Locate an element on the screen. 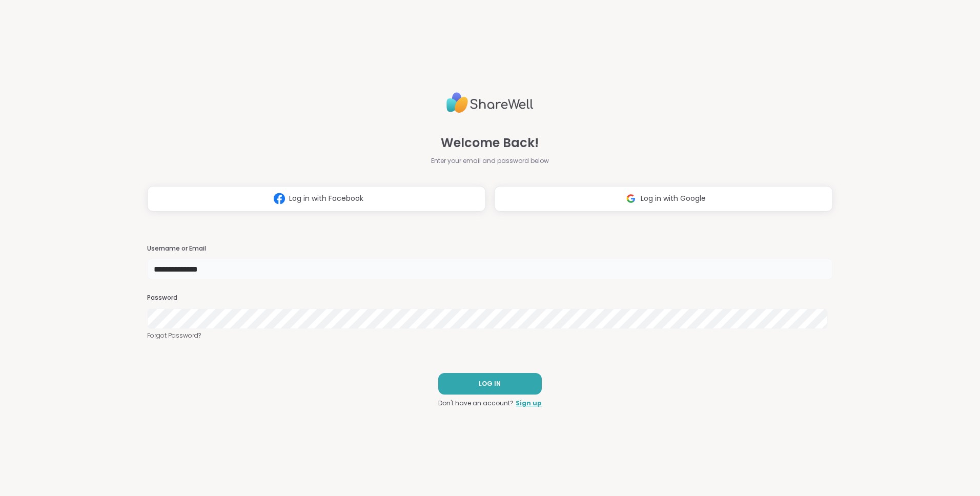 The height and width of the screenshot is (496, 980). h3: Username or Email is located at coordinates (490, 249).